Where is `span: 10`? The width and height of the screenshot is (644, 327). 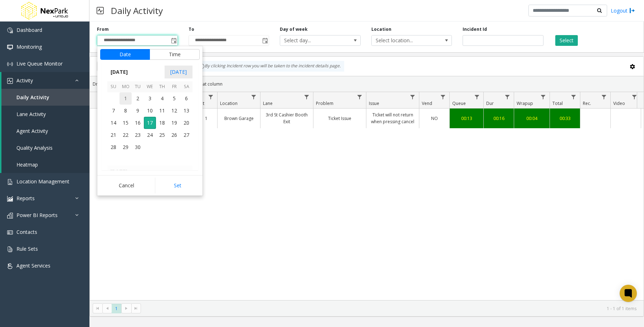 span: 10 is located at coordinates (150, 111).